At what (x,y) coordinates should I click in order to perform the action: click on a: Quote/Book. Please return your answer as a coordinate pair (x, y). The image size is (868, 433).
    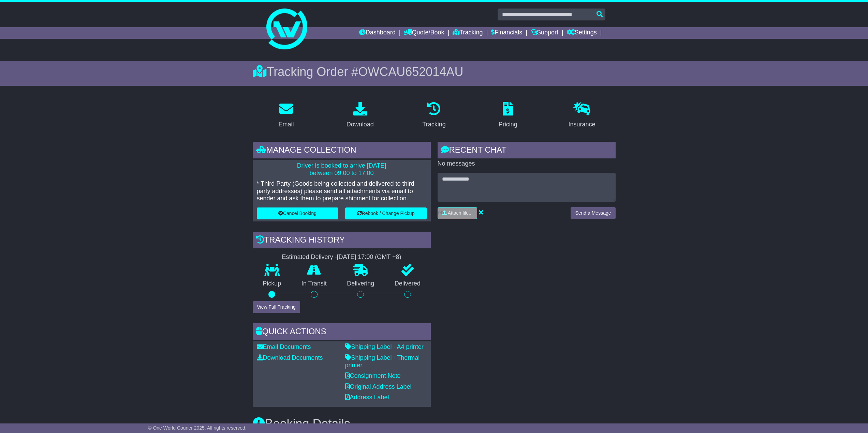
    Looking at the image, I should click on (424, 33).